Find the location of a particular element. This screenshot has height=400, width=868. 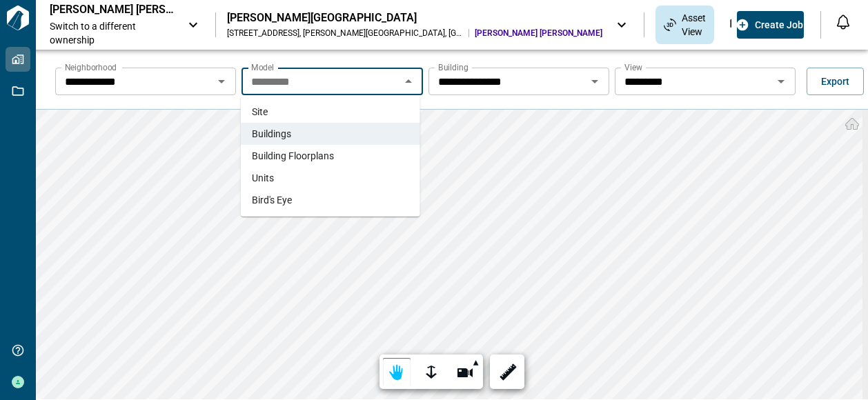

span: Site is located at coordinates (260, 111).